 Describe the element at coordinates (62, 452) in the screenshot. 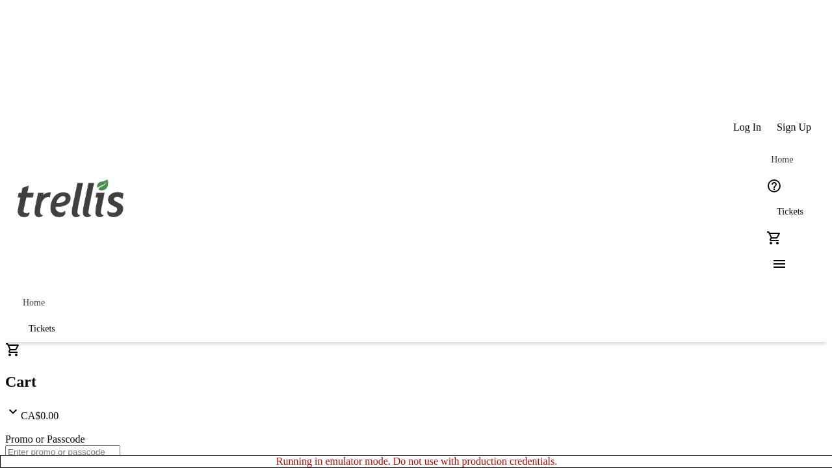

I see `input: Enter promo or passcode` at that location.